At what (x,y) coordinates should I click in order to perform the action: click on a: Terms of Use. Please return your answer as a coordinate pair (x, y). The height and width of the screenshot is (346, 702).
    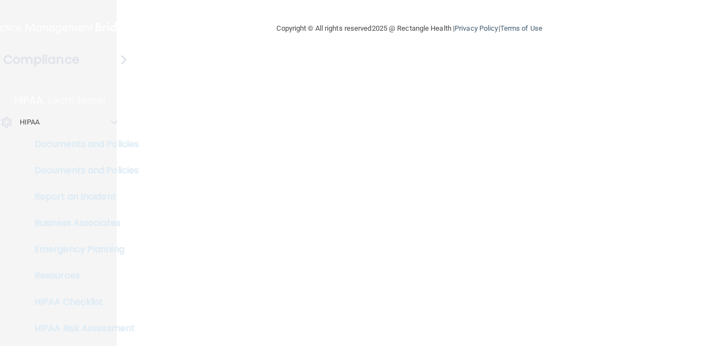
    Looking at the image, I should click on (521, 28).